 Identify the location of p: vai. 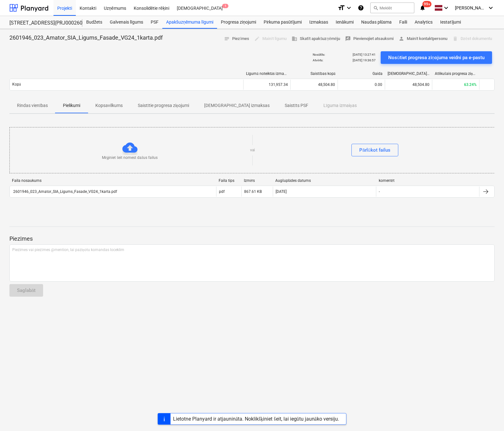
(252, 150).